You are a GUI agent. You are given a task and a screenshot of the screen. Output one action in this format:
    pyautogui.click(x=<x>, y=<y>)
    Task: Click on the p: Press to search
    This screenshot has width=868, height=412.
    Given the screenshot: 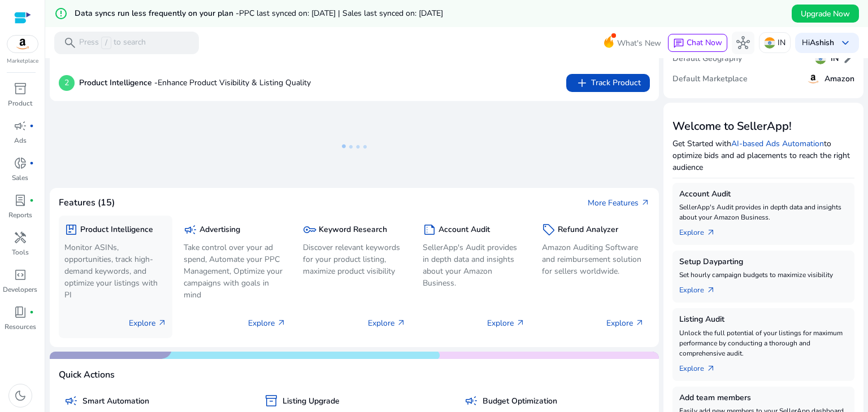 What is the action you would take?
    pyautogui.click(x=112, y=43)
    